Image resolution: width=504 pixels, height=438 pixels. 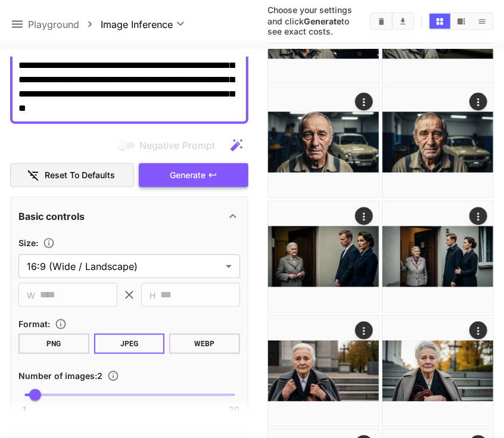 What do you see at coordinates (310, 21) in the screenshot?
I see `span: Choose your settings and click to see exact costs.` at bounding box center [310, 21].